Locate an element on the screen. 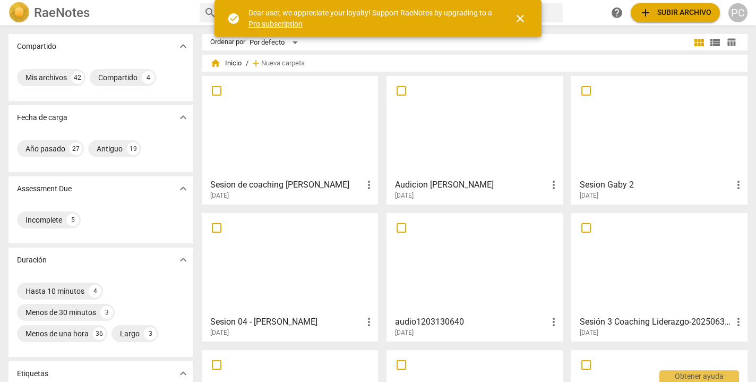  div: Menos de una hora is located at coordinates (57, 333).